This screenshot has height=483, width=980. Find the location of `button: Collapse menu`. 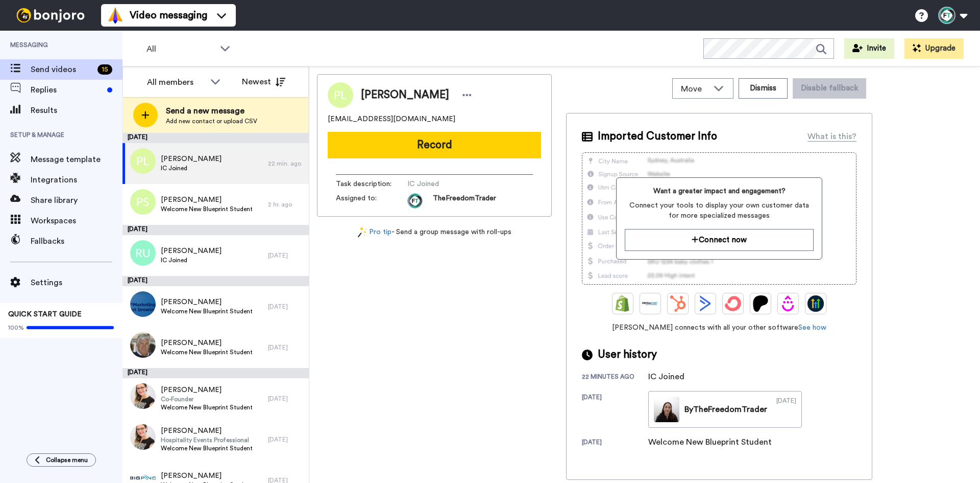

button: Collapse menu is located at coordinates (61, 460).